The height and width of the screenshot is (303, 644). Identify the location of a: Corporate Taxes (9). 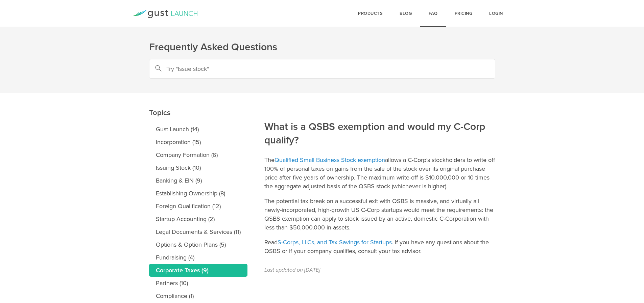
(198, 270).